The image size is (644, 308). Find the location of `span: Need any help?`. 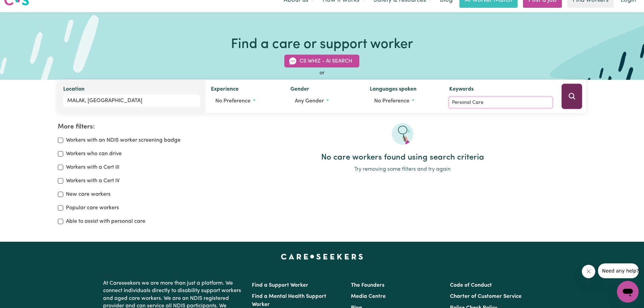

span: Need any help? is located at coordinates (22, 8).